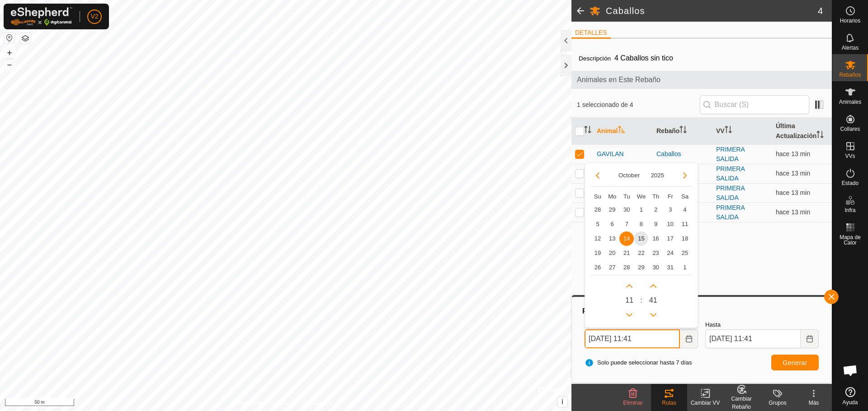  Describe the element at coordinates (25, 38) in the screenshot. I see `button: Capas del Mapa` at that location.